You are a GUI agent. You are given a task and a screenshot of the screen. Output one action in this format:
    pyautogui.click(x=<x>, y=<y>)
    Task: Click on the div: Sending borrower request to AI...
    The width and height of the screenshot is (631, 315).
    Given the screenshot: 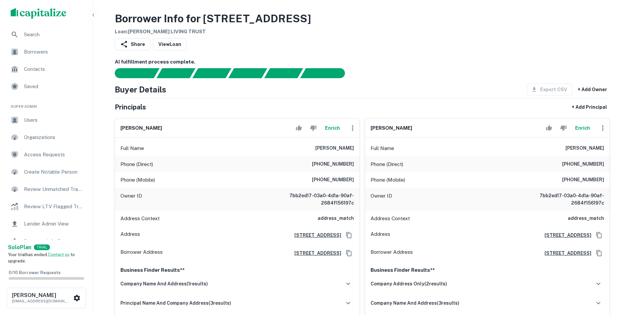 What is the action you would take?
    pyautogui.click(x=132, y=73)
    